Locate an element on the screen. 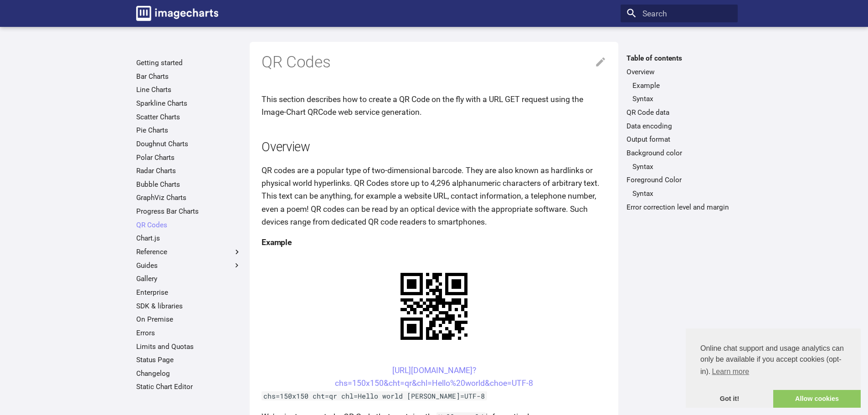 This screenshot has height=415, width=868. a: Getting started is located at coordinates (188, 63).